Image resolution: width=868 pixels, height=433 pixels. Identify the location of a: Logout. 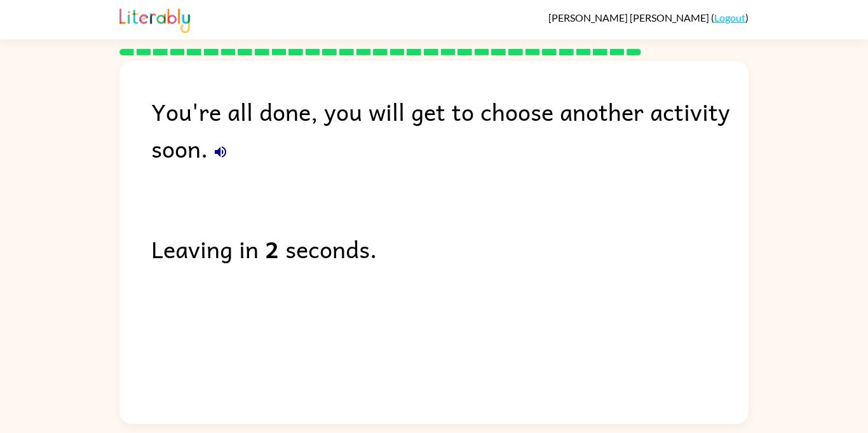
(730, 17).